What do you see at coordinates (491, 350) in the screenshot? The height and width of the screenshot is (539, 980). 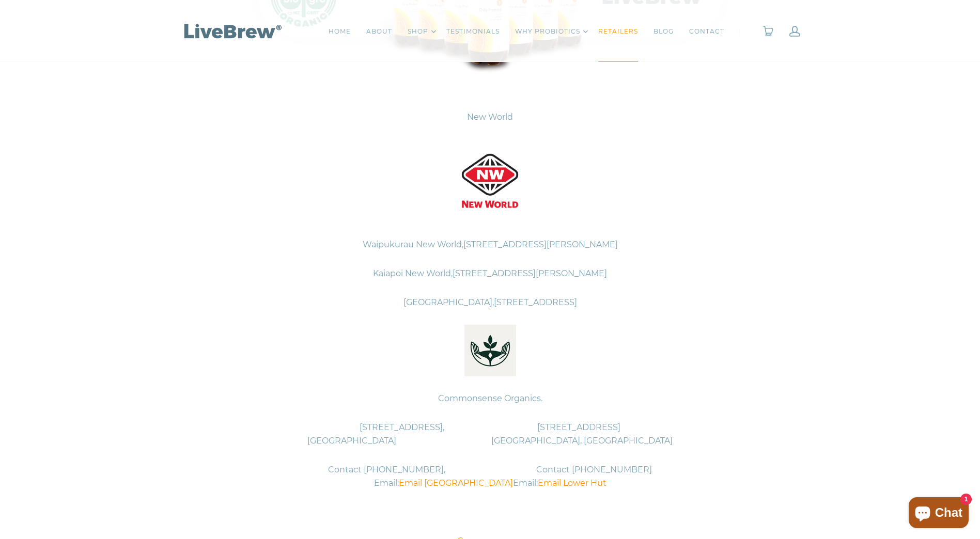 I see `img: 22104485_1528348653893551_281871548197603782_o_100x100.jpg` at bounding box center [491, 350].